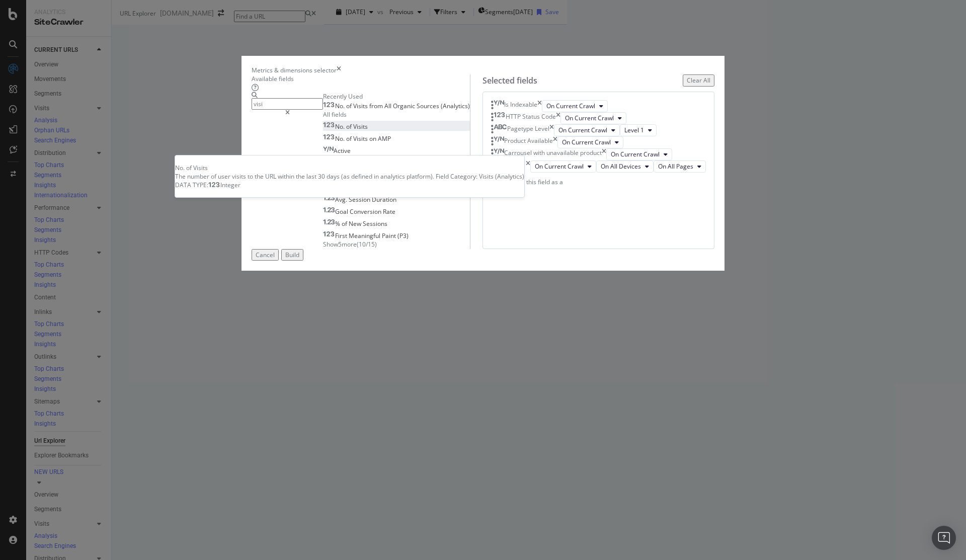 This screenshot has width=966, height=560. I want to click on span: (P3), so click(403, 235).